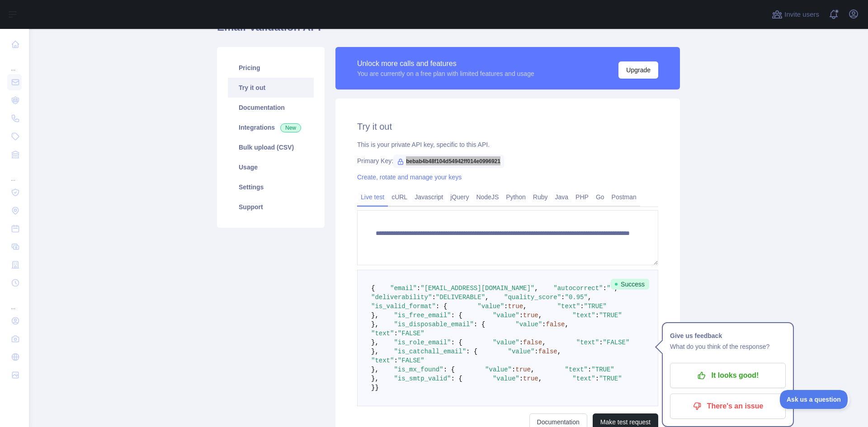  What do you see at coordinates (507, 145) in the screenshot?
I see `div: This is your private API key, specific to this API.` at bounding box center [507, 145].